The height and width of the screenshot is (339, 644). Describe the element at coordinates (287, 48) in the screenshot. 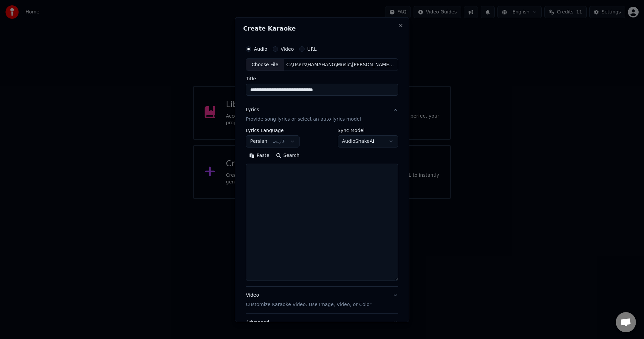

I see `label: Video` at that location.